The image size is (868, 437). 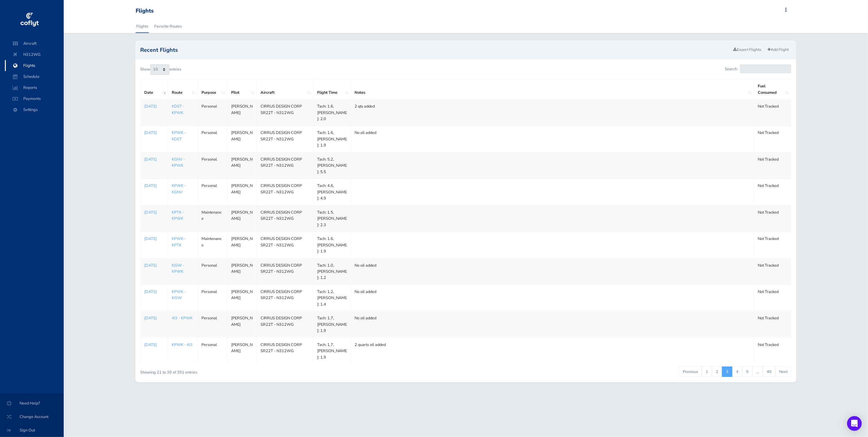 What do you see at coordinates (35, 88) in the screenshot?
I see `span: Reports` at bounding box center [35, 88].